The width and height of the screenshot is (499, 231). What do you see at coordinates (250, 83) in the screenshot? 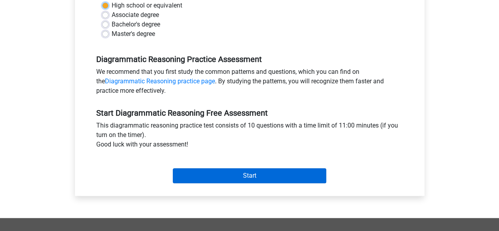
I see `div: We recommend that you first study the common patterns and questions, which you can find on the . ...` at bounding box center [250, 83].